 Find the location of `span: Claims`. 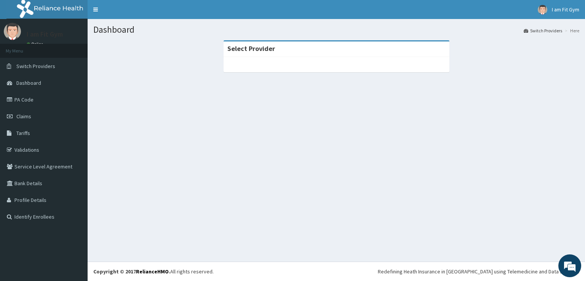

span: Claims is located at coordinates (24, 116).